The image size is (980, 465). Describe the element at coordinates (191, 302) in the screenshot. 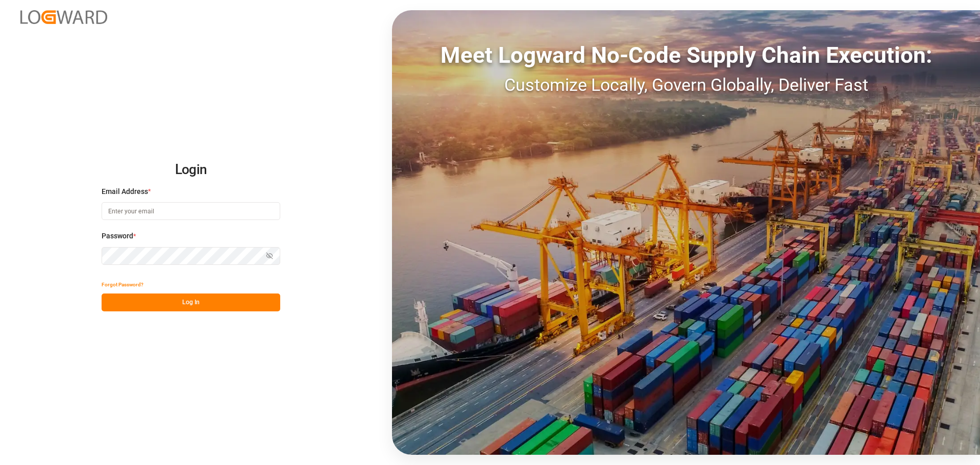

I see `button: Log In` at that location.